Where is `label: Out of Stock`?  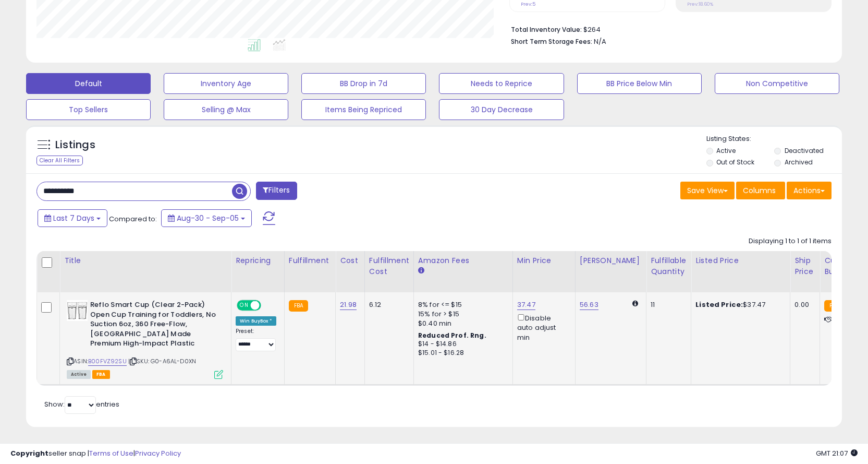 label: Out of Stock is located at coordinates (735, 161).